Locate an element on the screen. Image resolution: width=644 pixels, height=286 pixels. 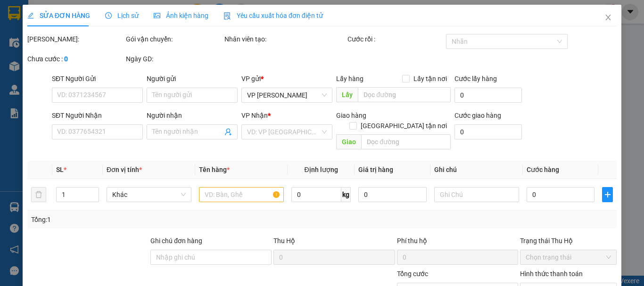
button: Close is located at coordinates (608, 18).